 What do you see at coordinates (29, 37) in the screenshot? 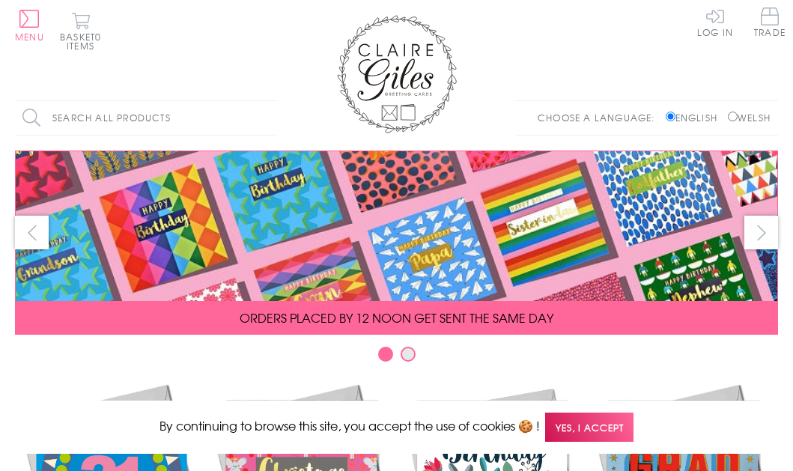
I see `span: Menu` at bounding box center [29, 37].